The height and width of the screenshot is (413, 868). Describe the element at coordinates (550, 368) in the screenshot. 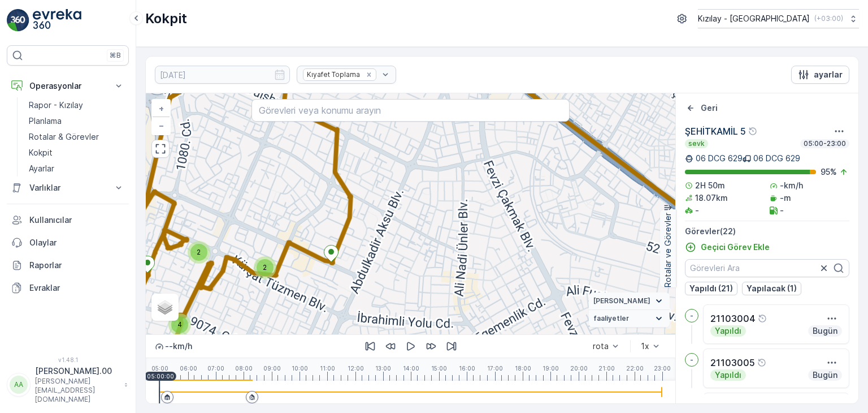

I see `p: 19:00` at that location.